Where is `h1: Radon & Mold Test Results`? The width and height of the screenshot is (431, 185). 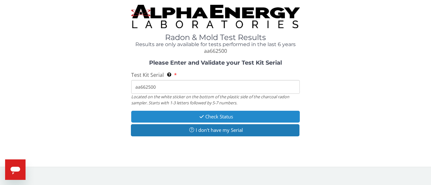
h1: Radon & Mold Test Results is located at coordinates (216, 37).